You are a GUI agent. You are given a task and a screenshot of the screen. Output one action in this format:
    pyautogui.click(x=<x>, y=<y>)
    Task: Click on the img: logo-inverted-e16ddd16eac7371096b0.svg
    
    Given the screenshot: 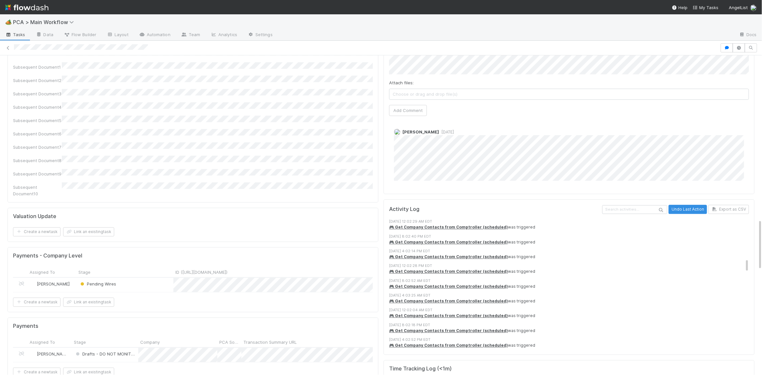 What is the action you would take?
    pyautogui.click(x=27, y=7)
    